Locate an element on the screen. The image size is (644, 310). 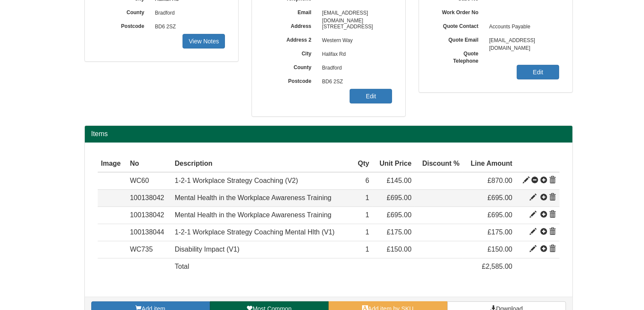
span: Western Way is located at coordinates (355, 40).